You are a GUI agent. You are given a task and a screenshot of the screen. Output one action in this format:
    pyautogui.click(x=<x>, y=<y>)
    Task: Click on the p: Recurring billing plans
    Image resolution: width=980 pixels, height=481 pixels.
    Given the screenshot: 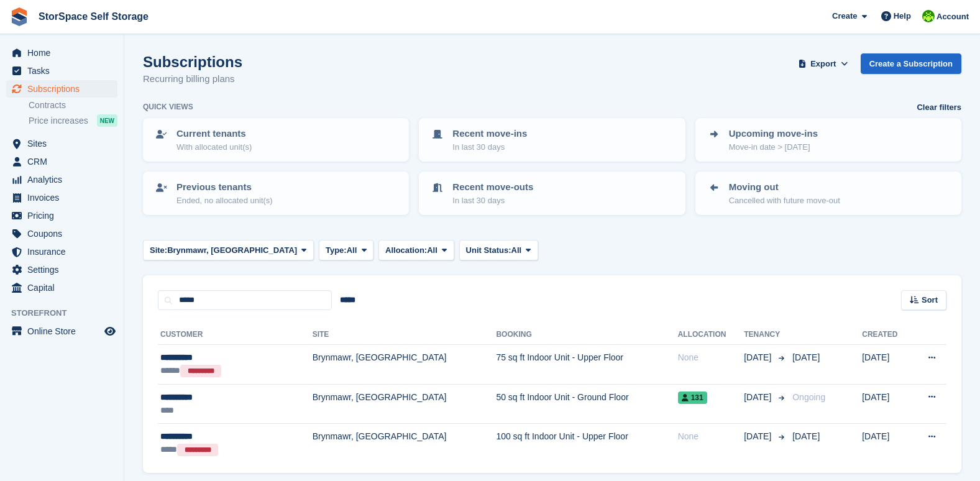 What is the action you would take?
    pyautogui.click(x=192, y=79)
    